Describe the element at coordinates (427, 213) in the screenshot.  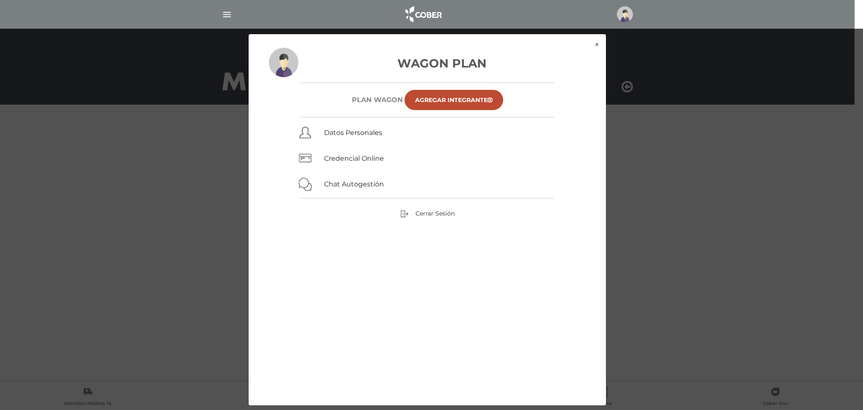
I see `a: Cerrar Sesión` at that location.